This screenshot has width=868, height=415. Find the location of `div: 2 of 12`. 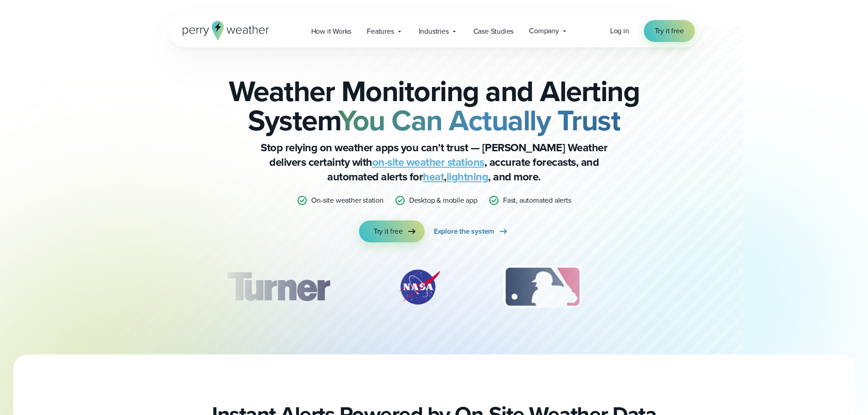

div: 2 of 12 is located at coordinates (418, 287).